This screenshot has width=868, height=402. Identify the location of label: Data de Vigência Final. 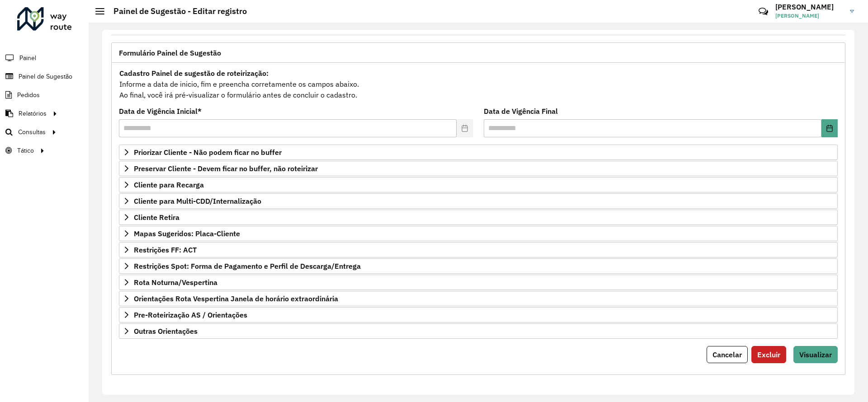
(521, 111).